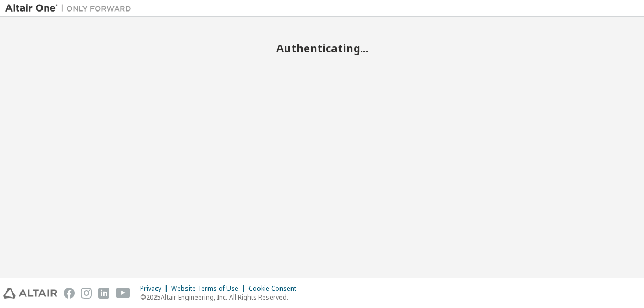  What do you see at coordinates (71, 8) in the screenshot?
I see `img: Altair One` at bounding box center [71, 8].